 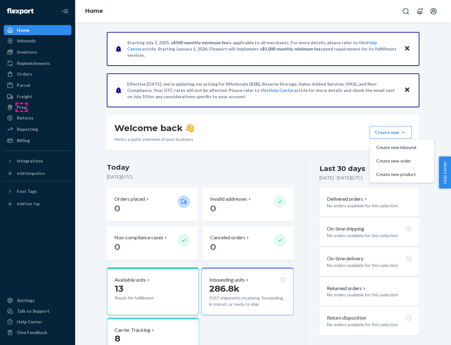 What do you see at coordinates (130, 279) in the screenshot?
I see `p: Available units` at bounding box center [130, 279].